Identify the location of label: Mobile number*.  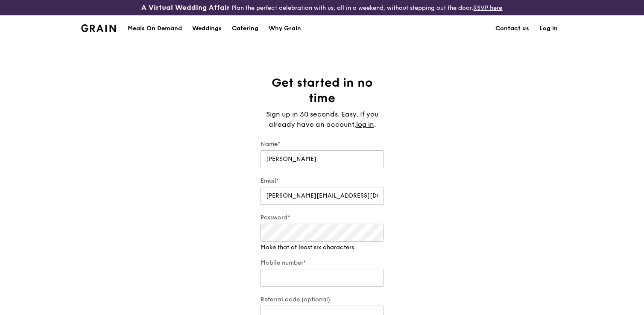
(322, 263).